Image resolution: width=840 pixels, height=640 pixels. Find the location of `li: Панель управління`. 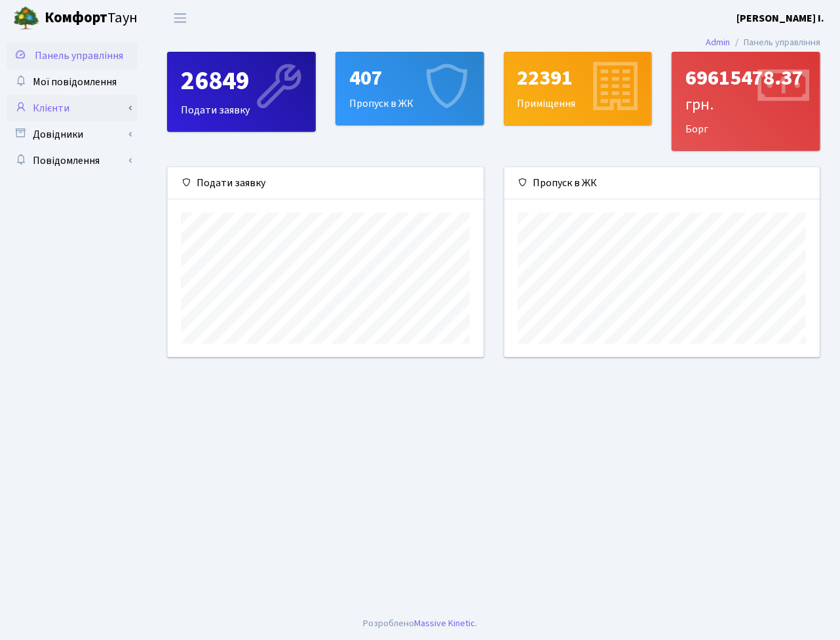

li: Панель управління is located at coordinates (775, 42).